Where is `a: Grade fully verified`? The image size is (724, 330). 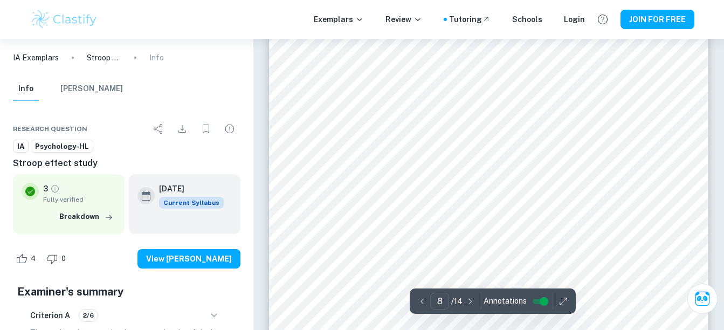 a: Grade fully verified is located at coordinates (55, 189).